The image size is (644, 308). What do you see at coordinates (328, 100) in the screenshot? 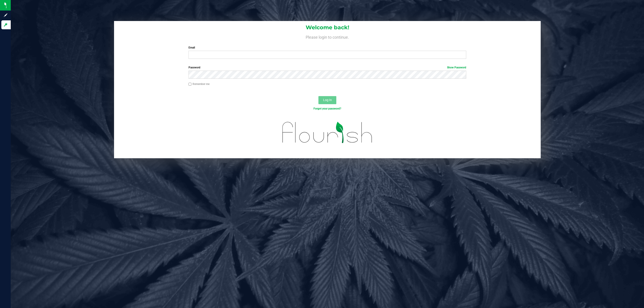
I see `span: Log In` at bounding box center [328, 100].